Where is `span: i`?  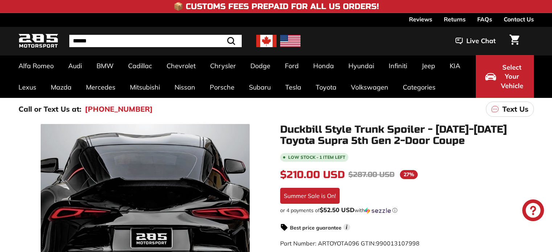 span: i is located at coordinates (347, 227).